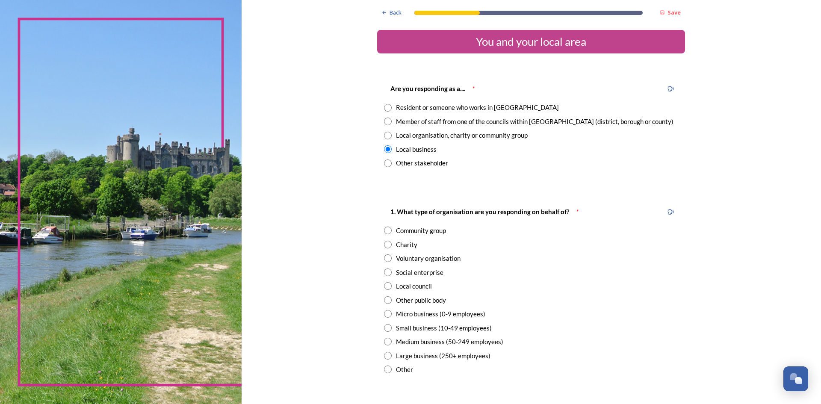 This screenshot has width=821, height=404. Describe the element at coordinates (396, 12) in the screenshot. I see `span: Back` at that location.